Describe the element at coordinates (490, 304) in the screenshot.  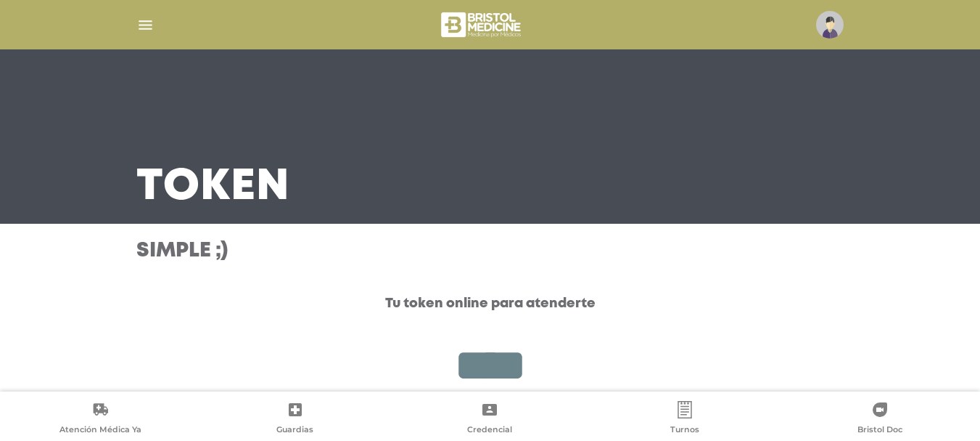
I see `h4: Tu token online para atenderte` at that location.